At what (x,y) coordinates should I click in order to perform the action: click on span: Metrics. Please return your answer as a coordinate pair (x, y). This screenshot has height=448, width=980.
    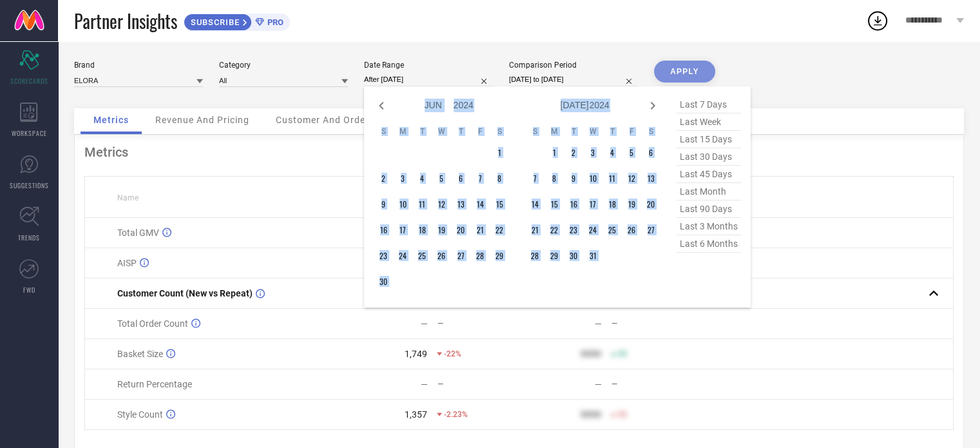
    Looking at the image, I should click on (111, 120).